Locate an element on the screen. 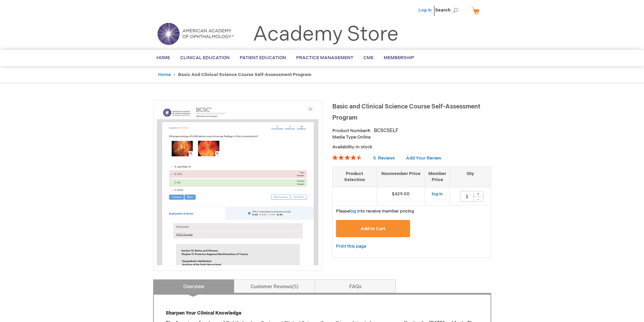 This screenshot has height=322, width=644. strong: Sharpen Your Clinical Knowledge is located at coordinates (203, 313).